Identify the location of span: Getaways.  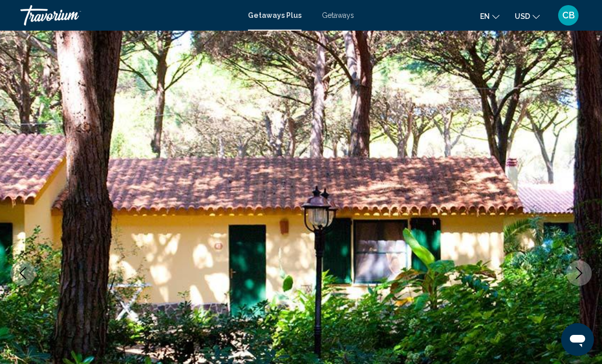
(338, 15).